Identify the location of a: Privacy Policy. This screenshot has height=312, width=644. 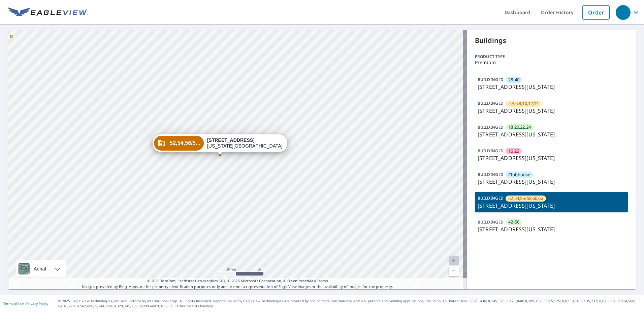
(37, 303).